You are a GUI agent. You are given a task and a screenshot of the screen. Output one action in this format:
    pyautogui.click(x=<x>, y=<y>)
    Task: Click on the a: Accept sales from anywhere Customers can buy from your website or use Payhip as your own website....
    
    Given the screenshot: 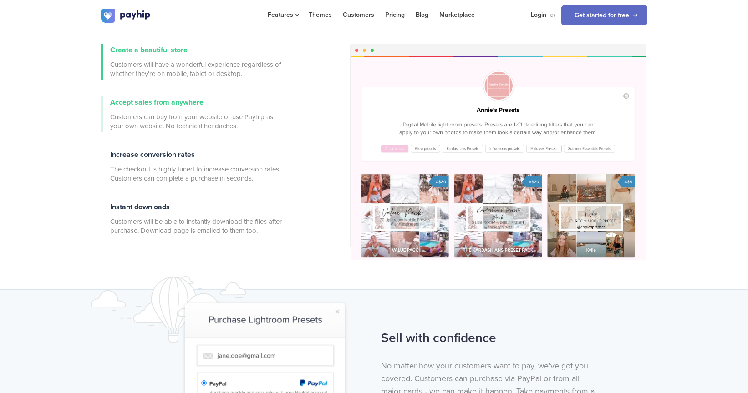 What is the action you would take?
    pyautogui.click(x=192, y=114)
    